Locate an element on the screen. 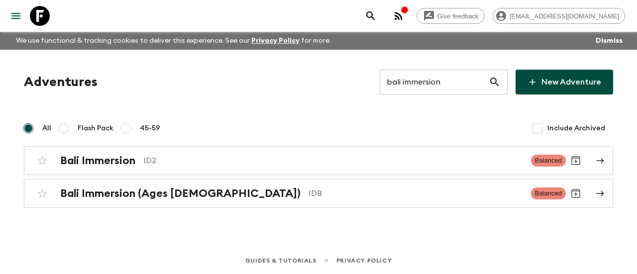  span: All is located at coordinates (47, 128).